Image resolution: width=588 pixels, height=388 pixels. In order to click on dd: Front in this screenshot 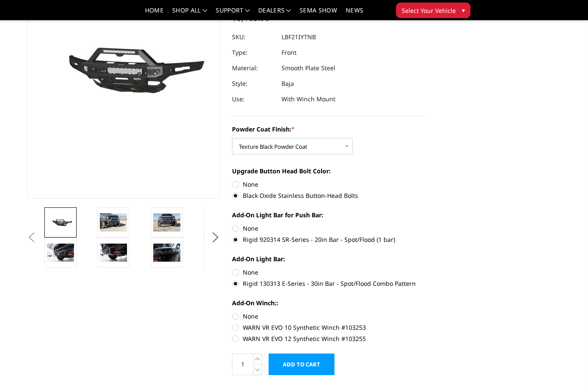, I will do `click(289, 53)`.